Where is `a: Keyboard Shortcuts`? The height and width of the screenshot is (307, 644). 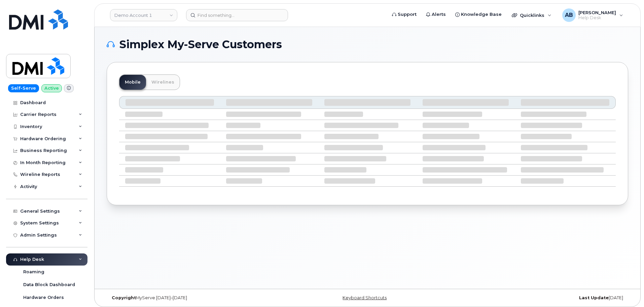
a: Keyboard Shortcuts is located at coordinates (364, 298).